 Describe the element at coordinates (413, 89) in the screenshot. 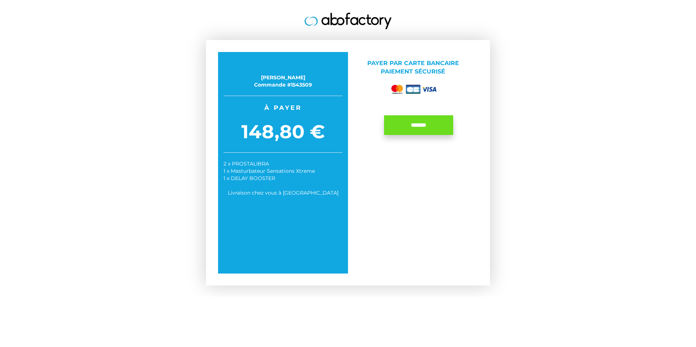

I see `img: cb.png` at that location.